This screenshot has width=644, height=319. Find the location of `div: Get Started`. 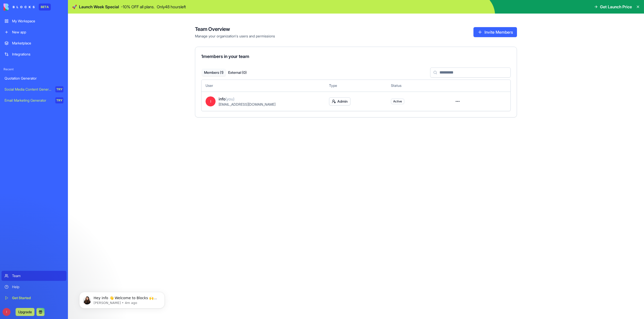

div: Get Started is located at coordinates (38, 298).